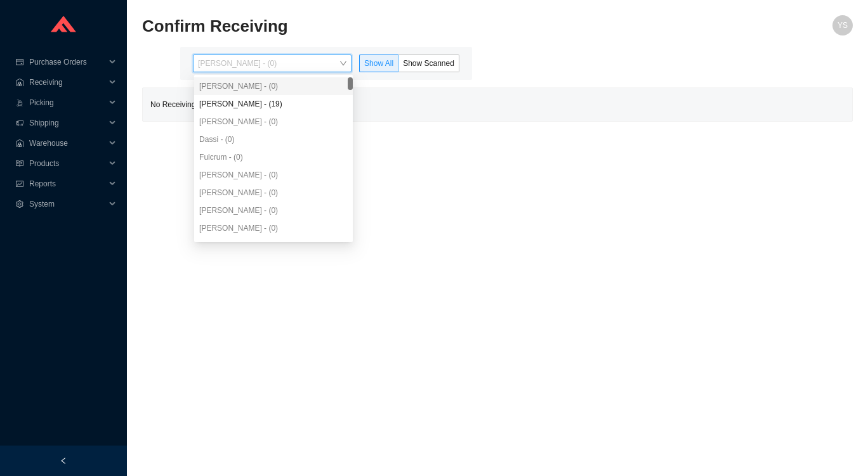 This screenshot has width=868, height=476. What do you see at coordinates (274, 246) in the screenshot?
I see `div: Chaya Amsel - (0)` at bounding box center [274, 246].